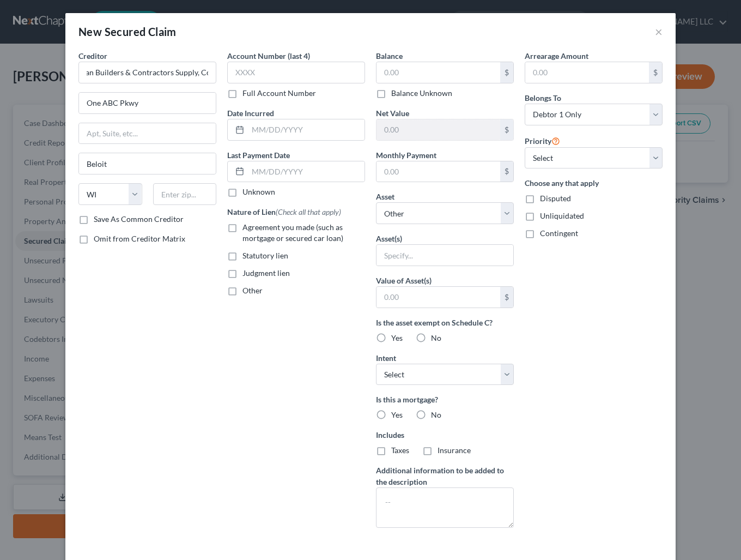 The image size is (741, 560). Describe the element at coordinates (284, 211) in the screenshot. I see `label: Nature of Lien` at that location.